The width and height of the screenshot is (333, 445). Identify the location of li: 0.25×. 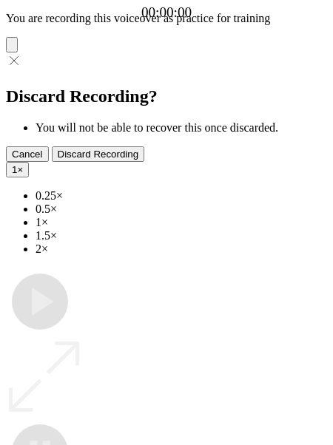
(181, 196).